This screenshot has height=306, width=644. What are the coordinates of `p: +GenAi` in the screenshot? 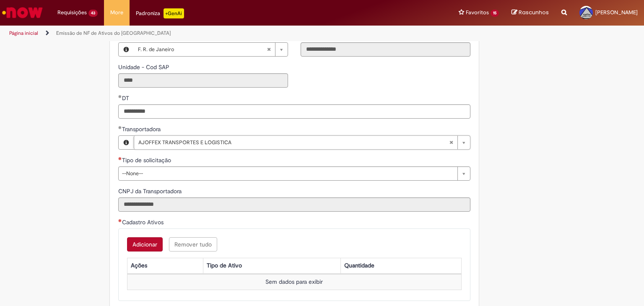 It's located at (174, 14).